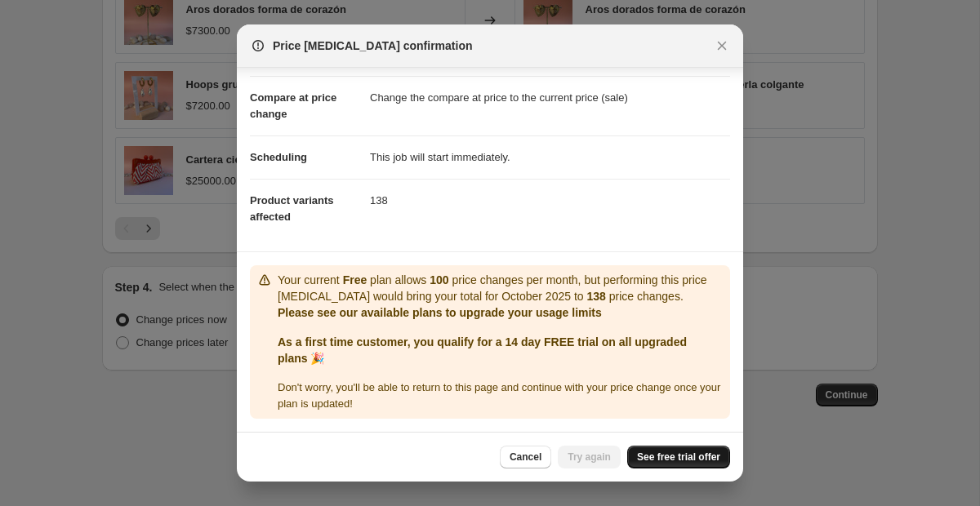 Image resolution: width=980 pixels, height=506 pixels. What do you see at coordinates (525, 457) in the screenshot?
I see `span: Cancel` at bounding box center [525, 457].